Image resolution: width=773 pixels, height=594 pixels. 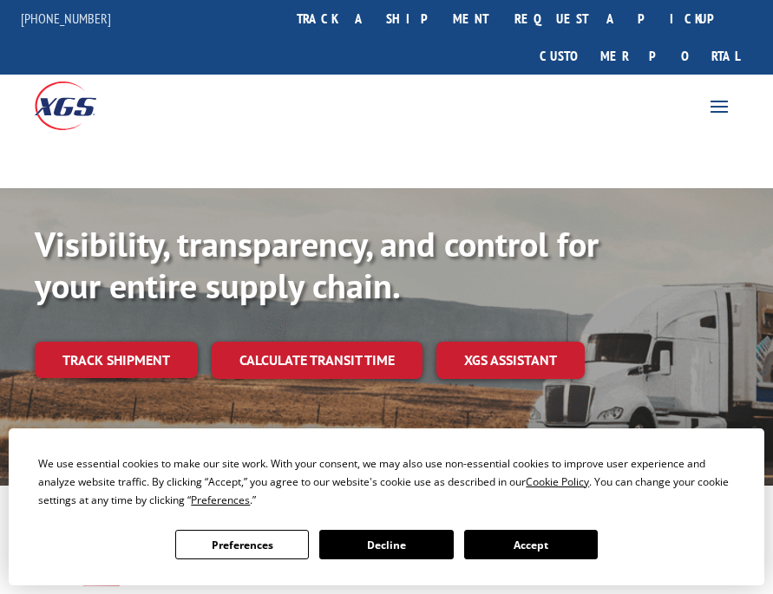 I want to click on a: Calculate transit time, so click(x=317, y=360).